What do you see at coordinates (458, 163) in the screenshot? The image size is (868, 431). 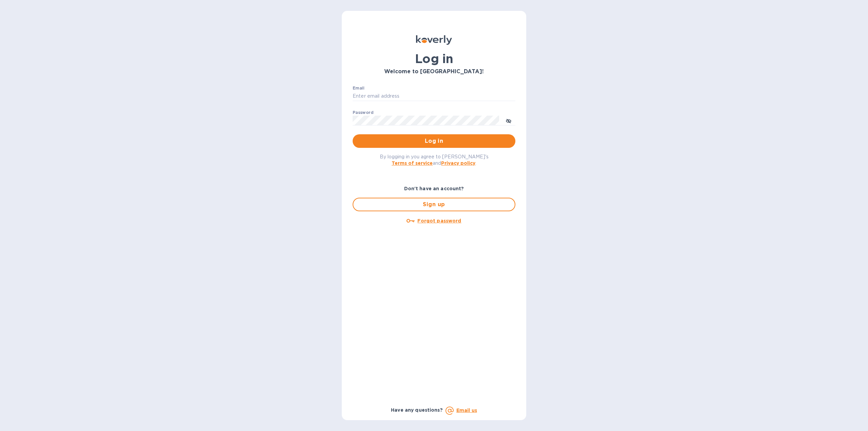 I see `a: Privacy policy` at bounding box center [458, 163].